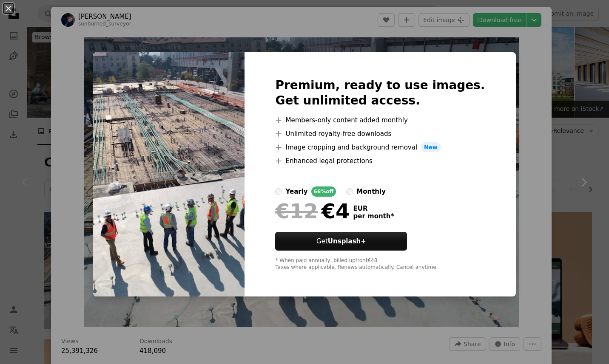 Image resolution: width=609 pixels, height=364 pixels. I want to click on li: Unlimited royalty-free downloads, so click(380, 134).